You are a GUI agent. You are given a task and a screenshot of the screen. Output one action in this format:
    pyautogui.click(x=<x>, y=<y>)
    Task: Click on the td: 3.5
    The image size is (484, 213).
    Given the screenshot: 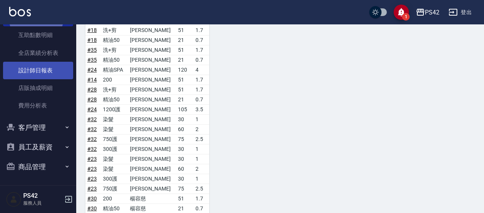 What is the action you would take?
    pyautogui.click(x=201, y=109)
    